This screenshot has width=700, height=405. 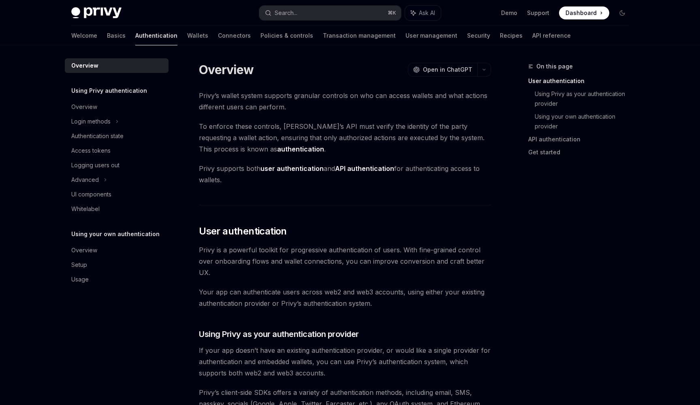 I want to click on a: Using Privy as your authentication provider, so click(x=585, y=99).